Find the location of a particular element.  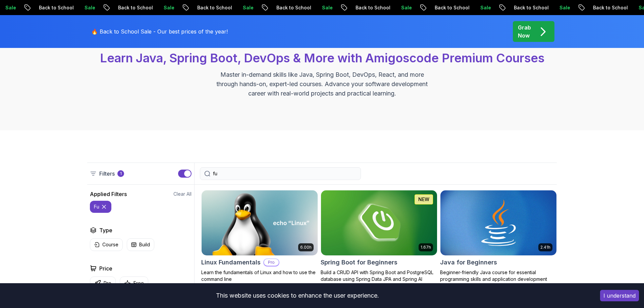

h2: Linux Fundamentals is located at coordinates (231, 262).